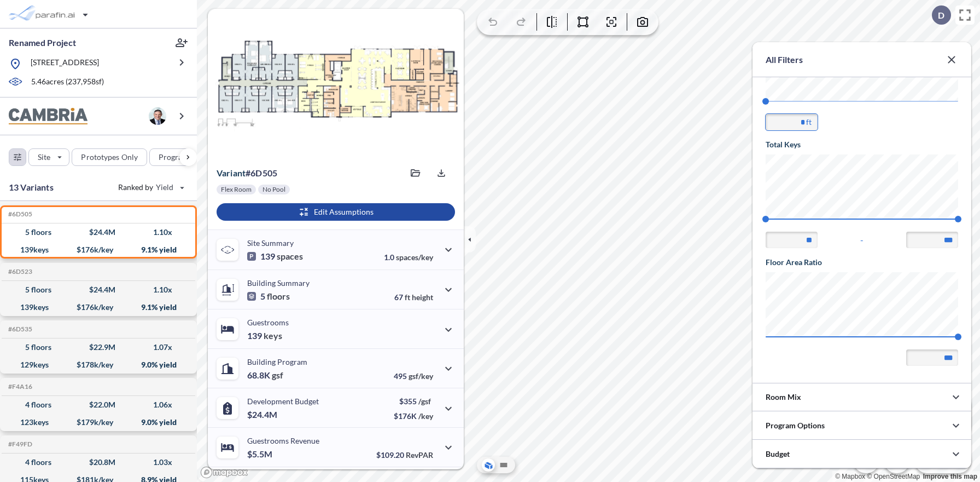 This screenshot has width=980, height=482. Describe the element at coordinates (809, 122) in the screenshot. I see `label: ft` at that location.